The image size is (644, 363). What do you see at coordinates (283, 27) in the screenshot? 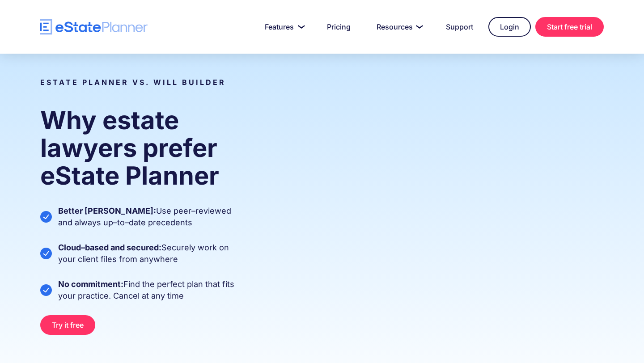
I see `a: Features` at bounding box center [283, 27].